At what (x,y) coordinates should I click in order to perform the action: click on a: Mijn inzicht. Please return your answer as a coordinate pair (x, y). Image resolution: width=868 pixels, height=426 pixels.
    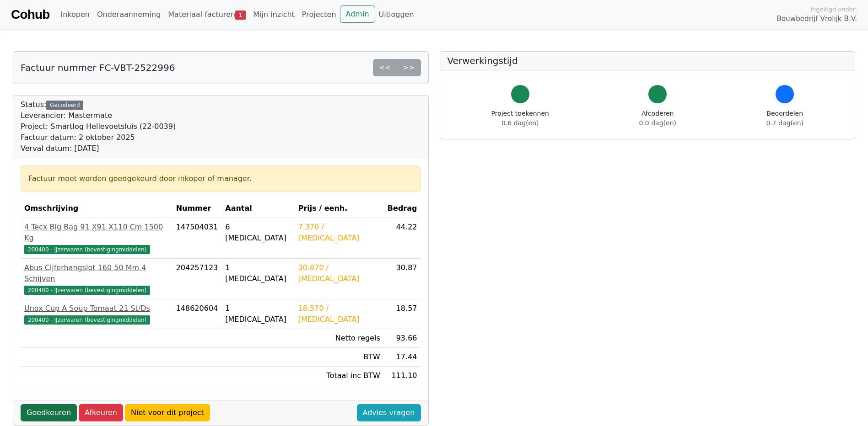
    Looking at the image, I should click on (274, 14).